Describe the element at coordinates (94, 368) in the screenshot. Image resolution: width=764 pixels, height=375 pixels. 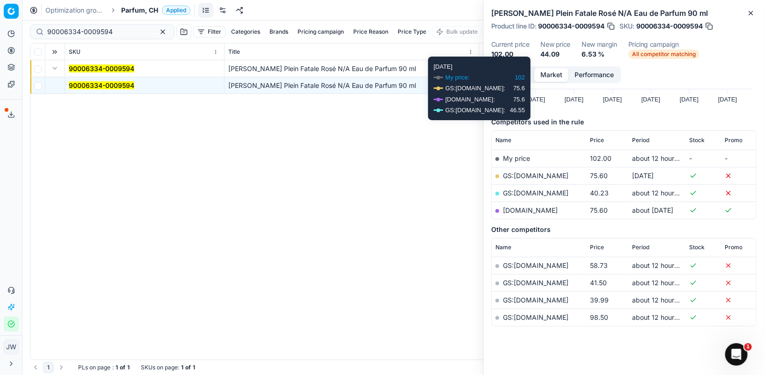
I see `span: PLs on page` at that location.